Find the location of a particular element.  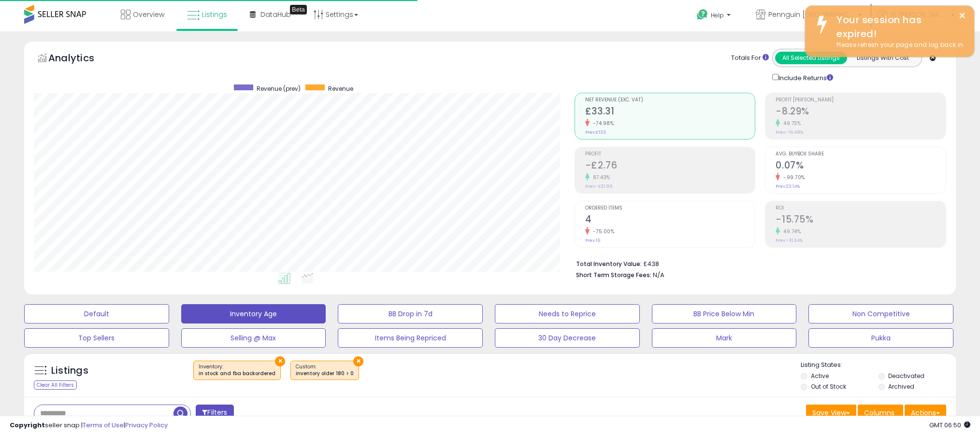

span: Ordered Items is located at coordinates (670, 208).